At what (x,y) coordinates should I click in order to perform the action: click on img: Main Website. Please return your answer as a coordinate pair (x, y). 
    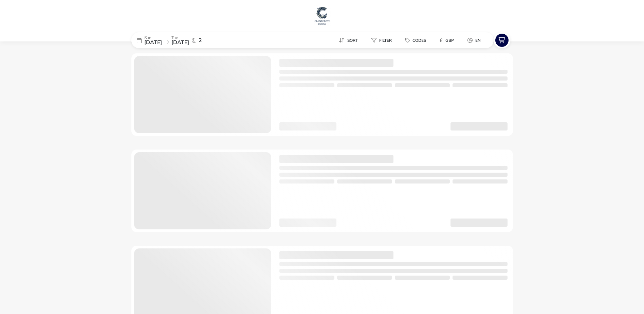
    Looking at the image, I should click on (322, 16).